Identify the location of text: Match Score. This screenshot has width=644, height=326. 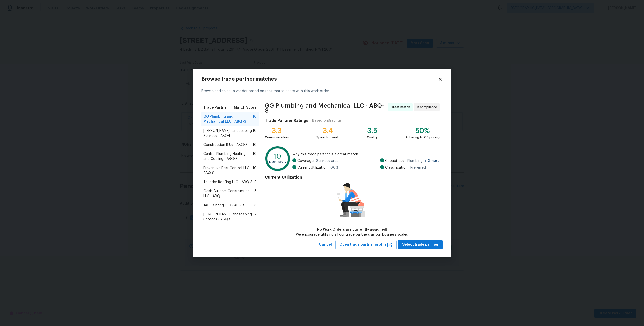
(278, 162).